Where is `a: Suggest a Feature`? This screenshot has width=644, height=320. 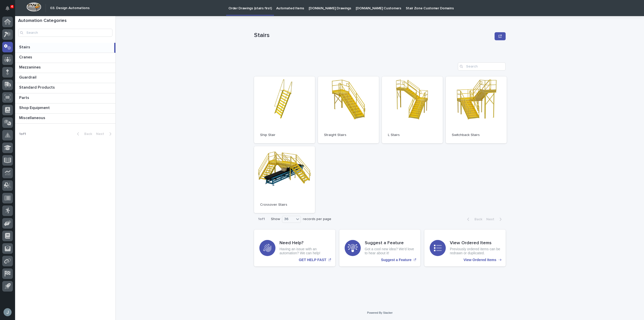
a: Suggest a Feature is located at coordinates (380, 248).